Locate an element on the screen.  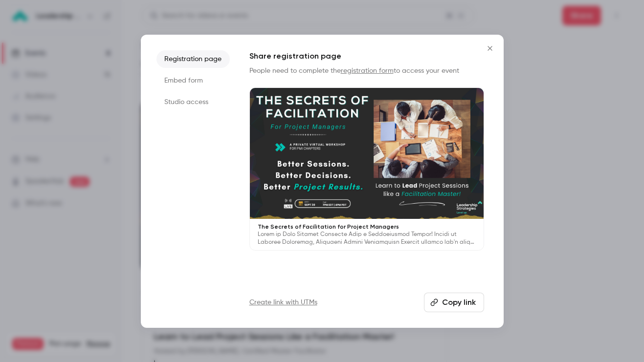
a: The Secrets of Facilitation for Project ManagersLorem ip Dolo Sitamet Consecte Adip e Seddoeiusmo... is located at coordinates (367, 169).